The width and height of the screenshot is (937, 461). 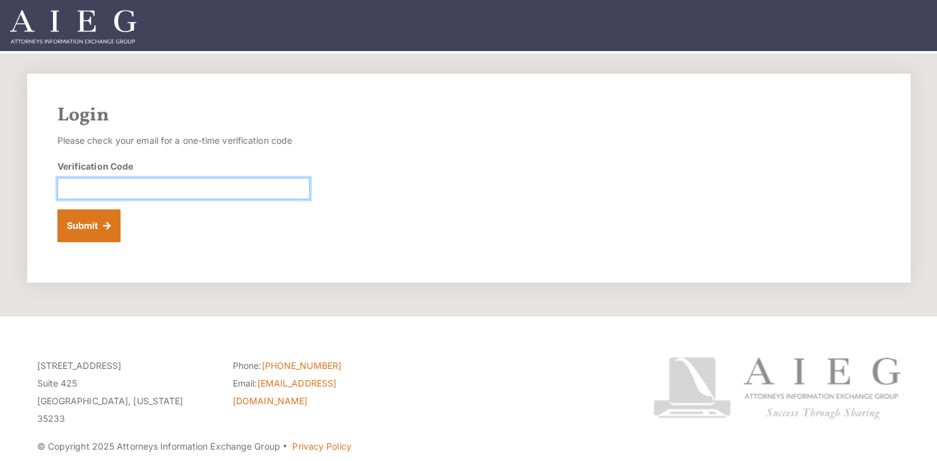 I want to click on a: Privacy Policy, so click(x=321, y=446).